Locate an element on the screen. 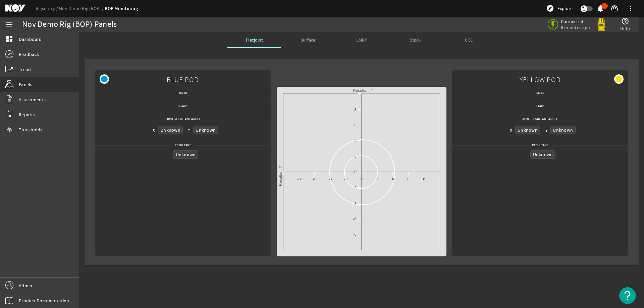 The width and height of the screenshot is (644, 308). span: Surface is located at coordinates (308, 40).